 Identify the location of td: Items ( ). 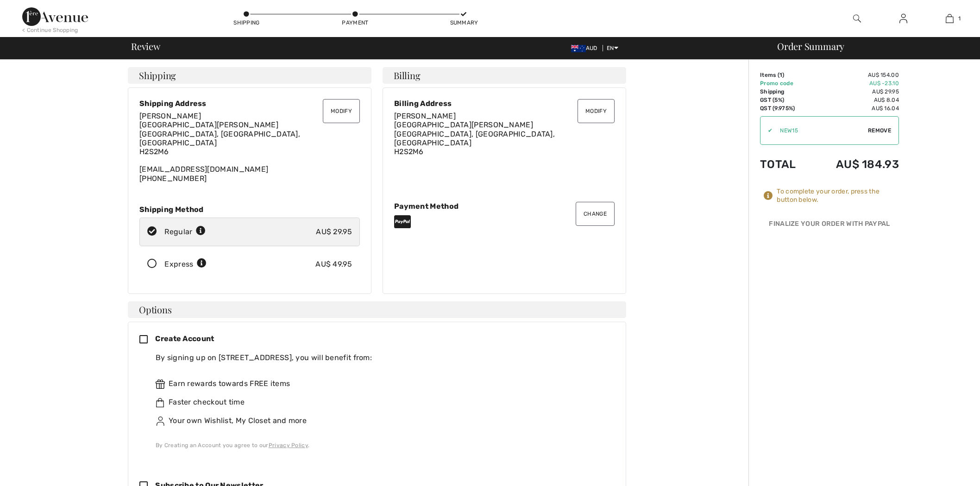
(785, 75).